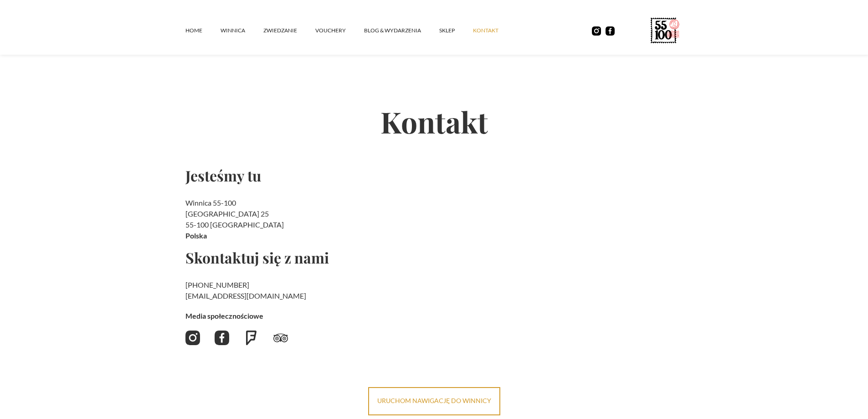  I want to click on a: vouchery, so click(340, 30).